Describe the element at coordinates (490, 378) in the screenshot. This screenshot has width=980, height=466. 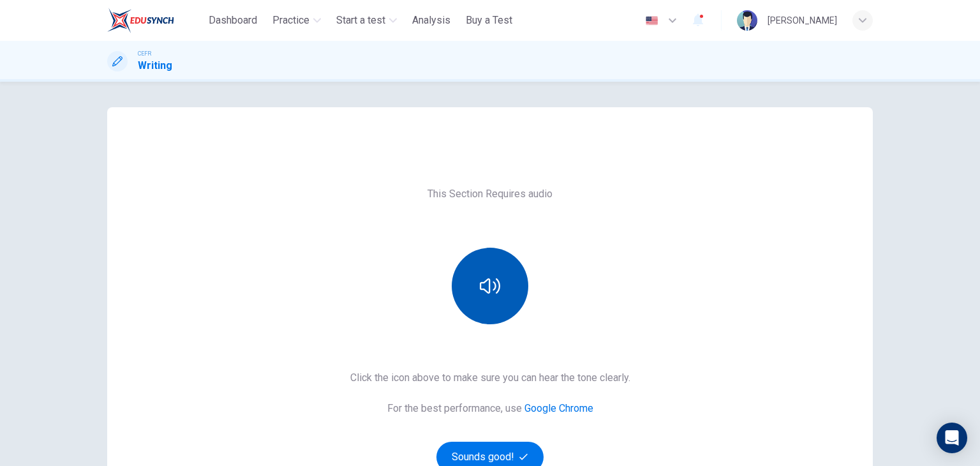
I see `h6: Click the icon above to make sure you can hear the tone clearly.` at that location.